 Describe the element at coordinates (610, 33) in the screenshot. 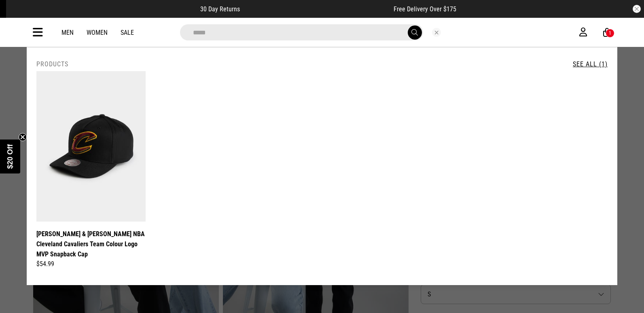

I see `div: 1` at that location.